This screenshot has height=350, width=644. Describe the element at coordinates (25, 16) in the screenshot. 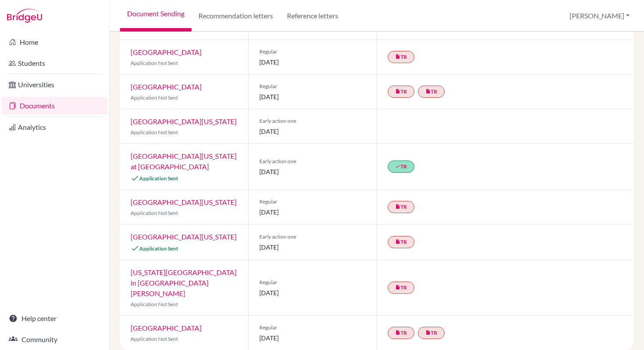

I see `img: Bridge-U` at that location.